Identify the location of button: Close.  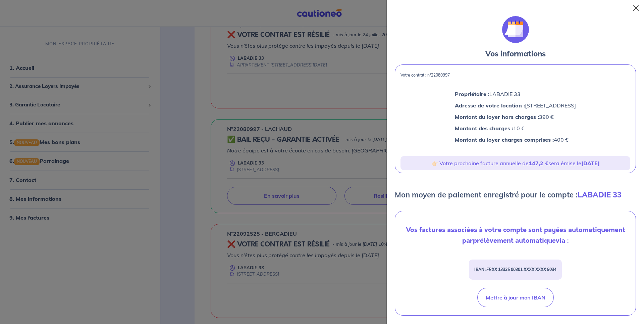
(636, 8).